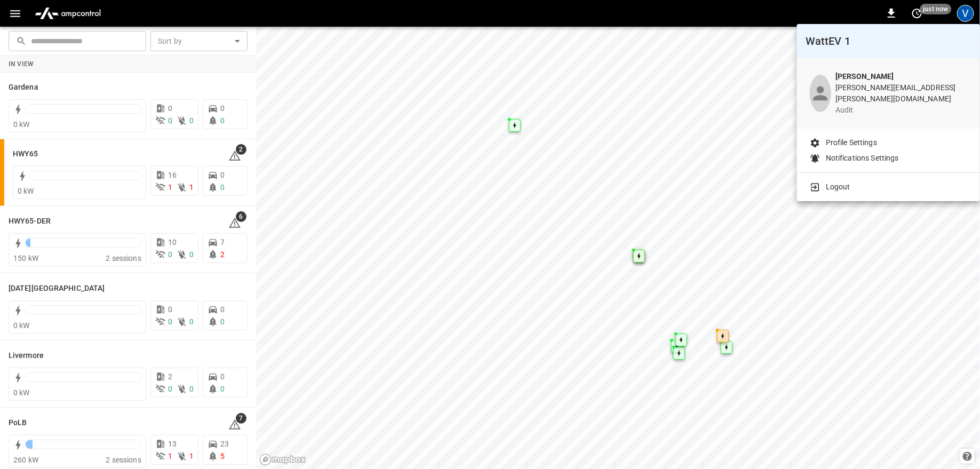 This screenshot has height=469, width=980. Describe the element at coordinates (838, 186) in the screenshot. I see `p: Logout` at that location.